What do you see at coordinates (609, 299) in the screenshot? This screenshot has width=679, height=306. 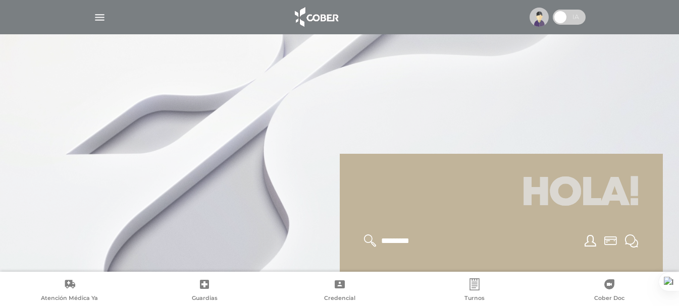 I see `span: Cober Doc` at bounding box center [609, 299].